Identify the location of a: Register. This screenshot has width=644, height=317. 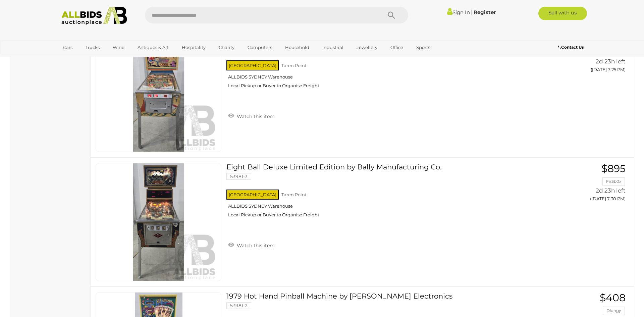
(485, 12).